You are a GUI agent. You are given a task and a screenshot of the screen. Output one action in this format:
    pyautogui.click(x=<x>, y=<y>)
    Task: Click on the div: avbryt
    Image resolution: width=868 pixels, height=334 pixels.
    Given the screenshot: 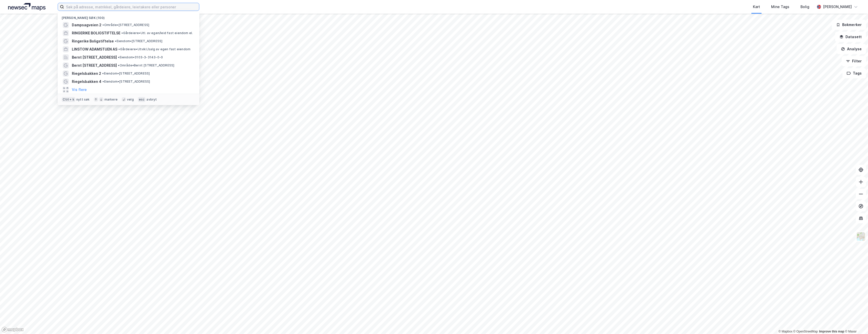 What is the action you would take?
    pyautogui.click(x=151, y=100)
    